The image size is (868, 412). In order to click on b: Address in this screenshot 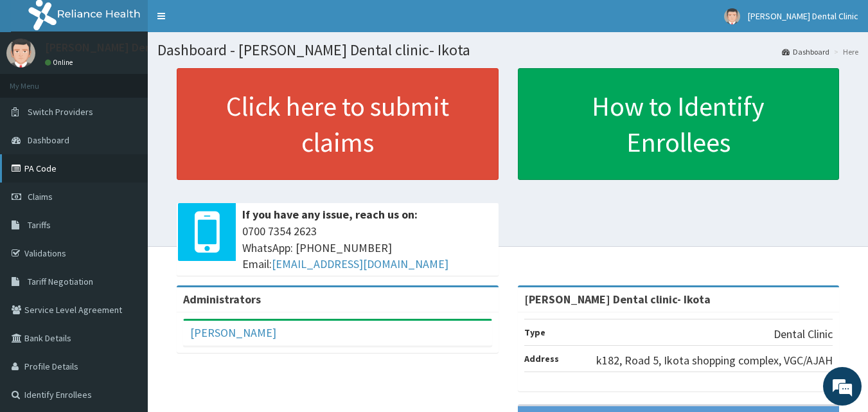, I will do `click(542, 359)`.